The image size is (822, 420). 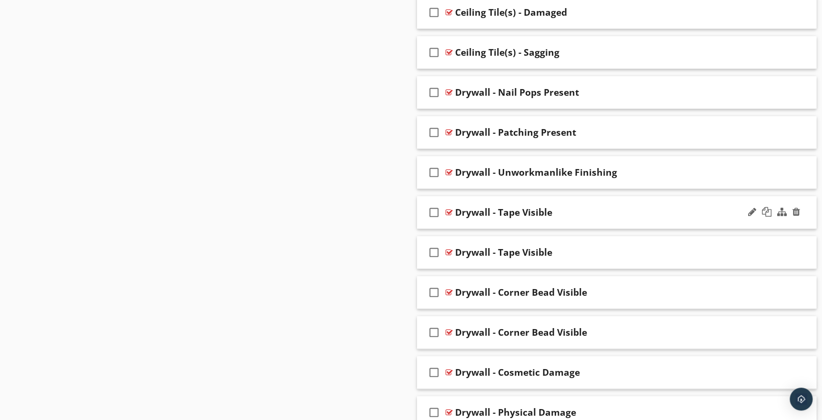 What do you see at coordinates (536, 173) in the screenshot?
I see `div: Drywall - Unworkmanlike Finishing` at bounding box center [536, 173].